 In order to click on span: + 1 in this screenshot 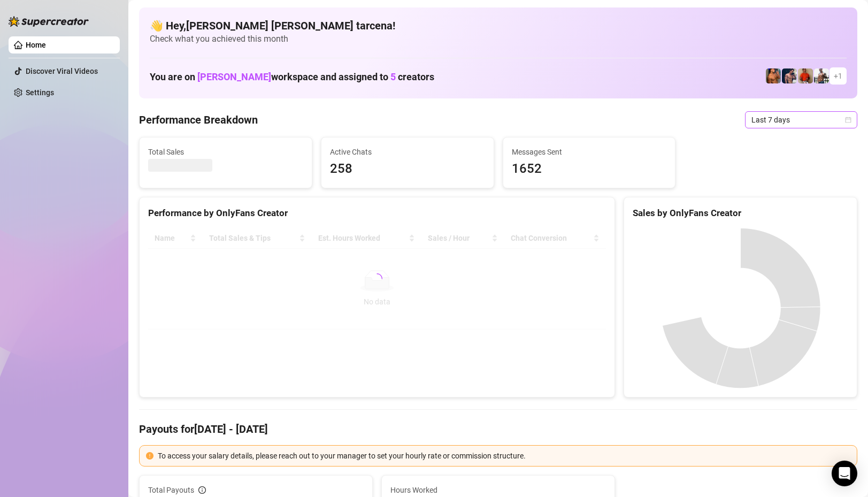, I will do `click(838, 76)`.